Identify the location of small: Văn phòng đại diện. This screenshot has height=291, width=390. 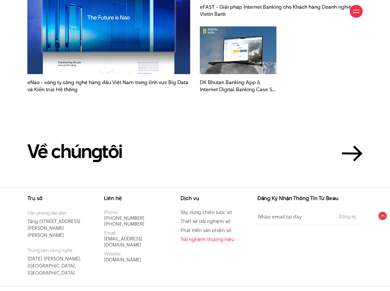
(61, 212).